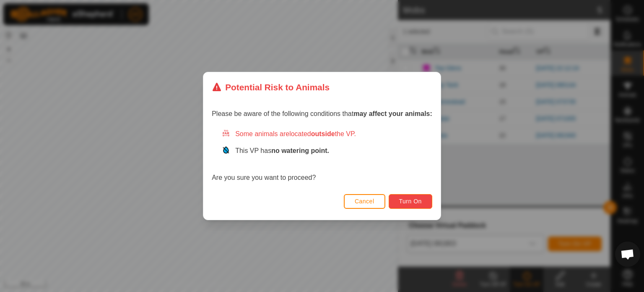 This screenshot has height=292, width=644. What do you see at coordinates (282, 150) in the screenshot?
I see `span: This VP has` at bounding box center [282, 150].